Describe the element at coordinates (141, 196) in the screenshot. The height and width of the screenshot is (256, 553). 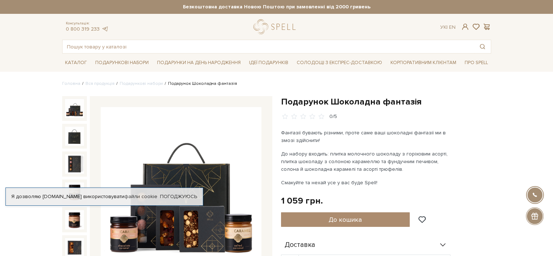
I see `a: файли cookie` at that location.